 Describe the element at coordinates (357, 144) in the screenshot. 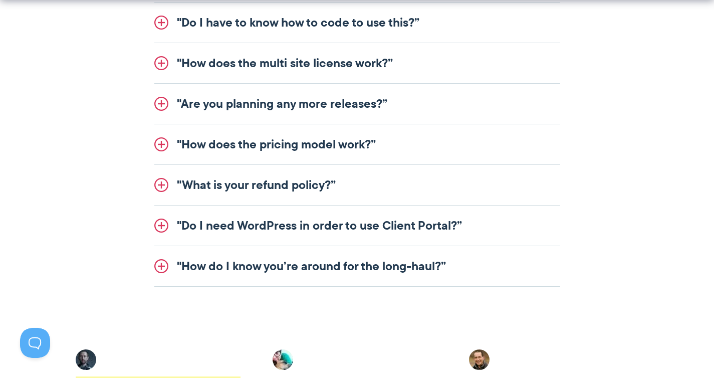

I see `a: "How does the pricing model work?”` at that location.